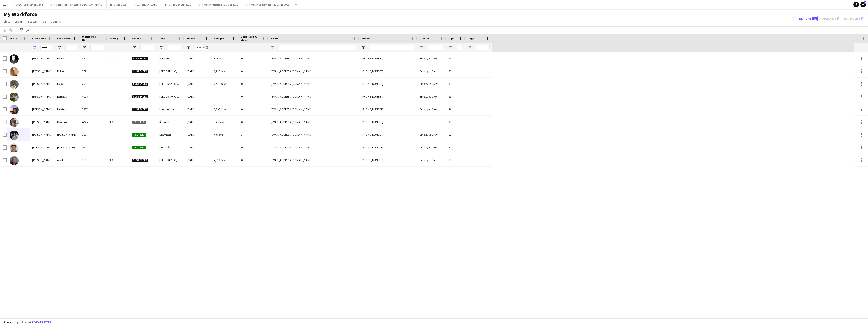 Image resolution: width=868 pixels, height=326 pixels. What do you see at coordinates (139, 135) in the screenshot?
I see `span: Active` at bounding box center [139, 135].